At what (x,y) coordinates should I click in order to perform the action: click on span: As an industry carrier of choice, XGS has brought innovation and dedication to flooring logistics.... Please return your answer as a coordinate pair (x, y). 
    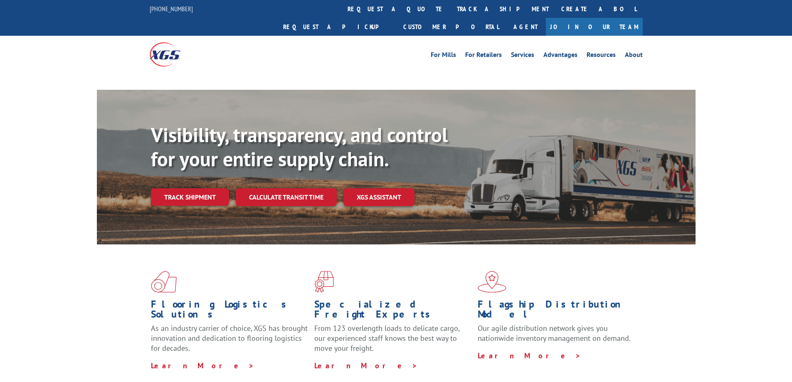
    Looking at the image, I should click on (229, 338).